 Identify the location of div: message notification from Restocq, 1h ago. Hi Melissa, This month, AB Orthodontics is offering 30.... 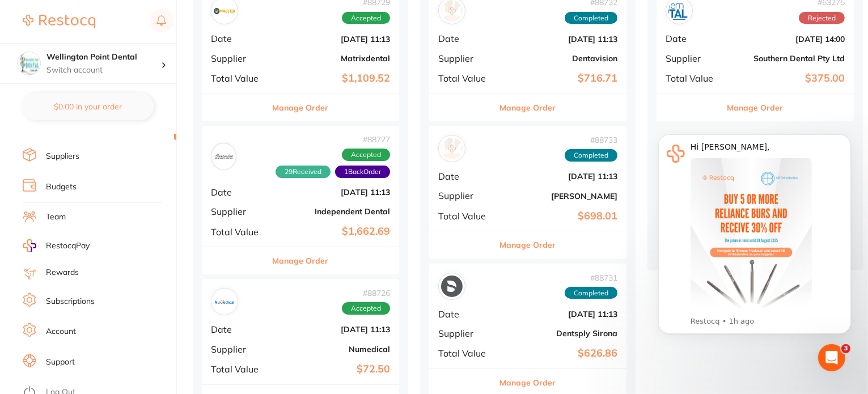
(113, 117).